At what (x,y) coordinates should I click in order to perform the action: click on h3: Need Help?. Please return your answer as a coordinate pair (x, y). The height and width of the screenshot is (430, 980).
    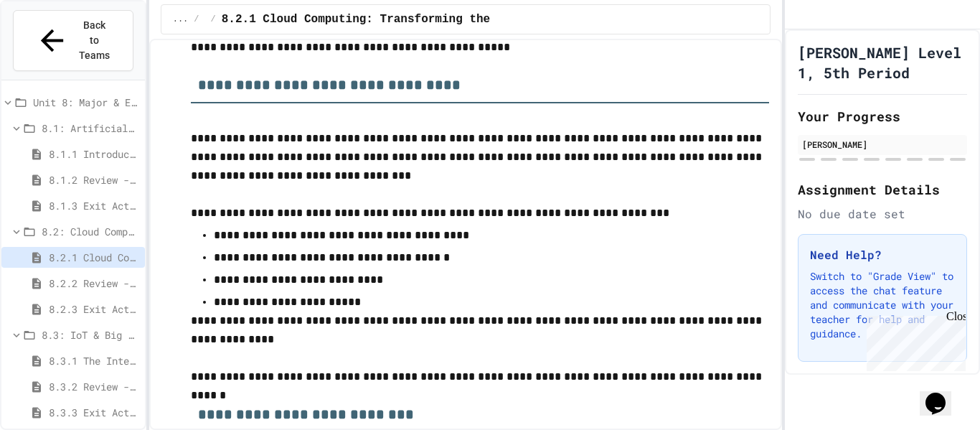
    Looking at the image, I should click on (882, 255).